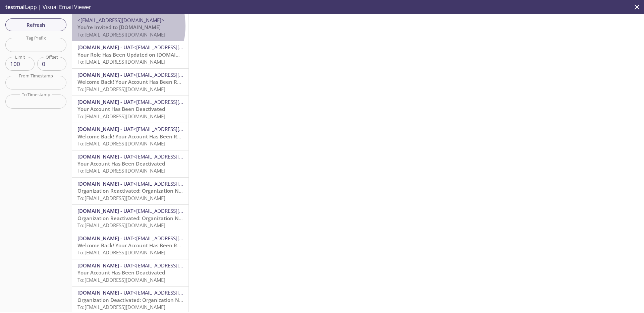 The width and height of the screenshot is (644, 313). What do you see at coordinates (174, 300) in the screenshot?
I see `span: Organization Deactivated: Organization Name 1758029316103_3e5e2a37-child` at bounding box center [174, 300].